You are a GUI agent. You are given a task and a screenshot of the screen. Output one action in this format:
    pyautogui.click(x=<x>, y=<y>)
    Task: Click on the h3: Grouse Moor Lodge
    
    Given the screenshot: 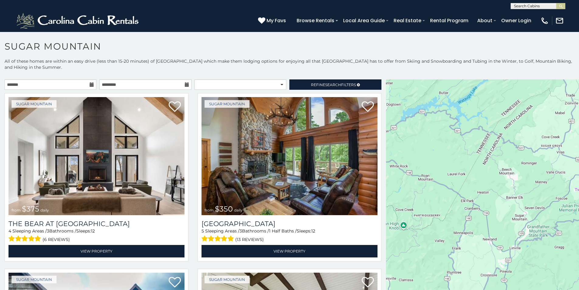 What is the action you would take?
    pyautogui.click(x=289, y=223)
    